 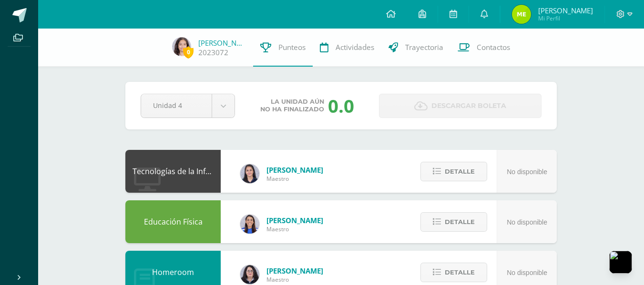 I want to click on span: Actividades, so click(x=355, y=47).